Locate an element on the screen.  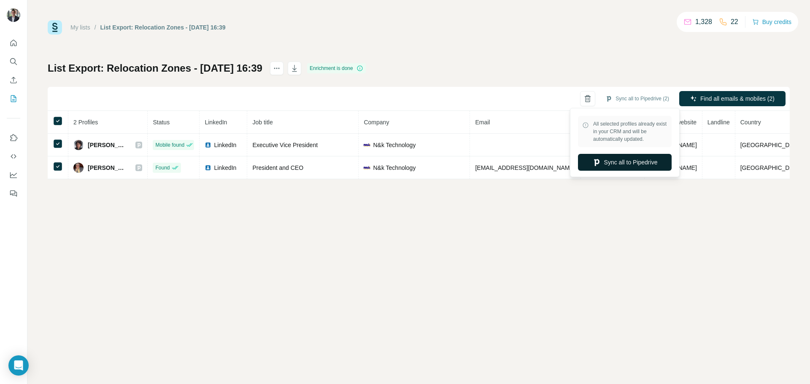
span: Mobile found is located at coordinates (170, 145).